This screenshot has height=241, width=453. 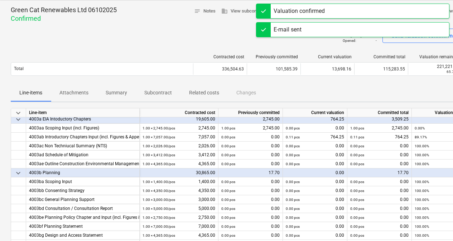 What do you see at coordinates (83, 119) in the screenshot?
I see `div: 4003a EIA Intoductory Chapters` at bounding box center [83, 119].